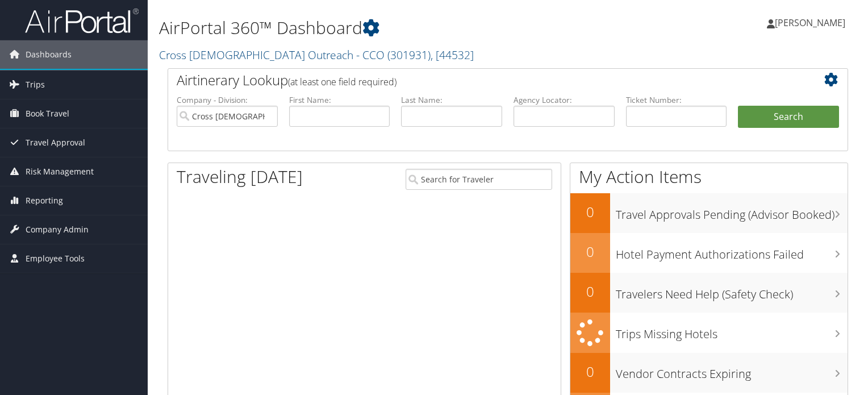 The height and width of the screenshot is (395, 868). What do you see at coordinates (709, 213) in the screenshot?
I see `a: 0Travel Approvals Pending (Advisor Booked)` at bounding box center [709, 213].